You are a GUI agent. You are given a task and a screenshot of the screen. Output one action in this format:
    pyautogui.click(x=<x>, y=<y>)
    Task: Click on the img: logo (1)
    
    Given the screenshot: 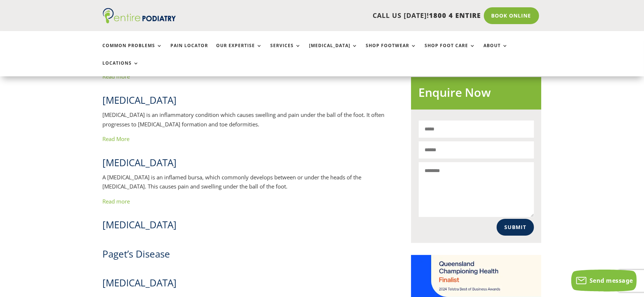 What is the action you would take?
    pyautogui.click(x=139, y=16)
    